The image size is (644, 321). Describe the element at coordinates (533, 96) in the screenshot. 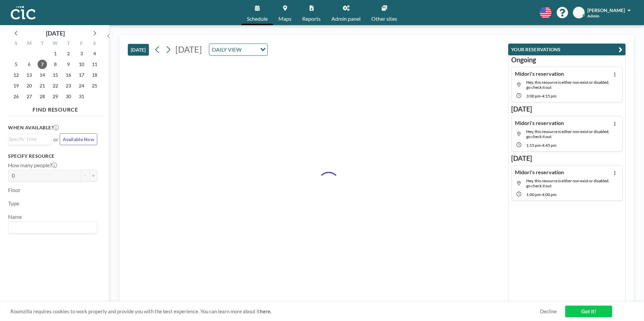

I see `span: 3:00 PM` at that location.